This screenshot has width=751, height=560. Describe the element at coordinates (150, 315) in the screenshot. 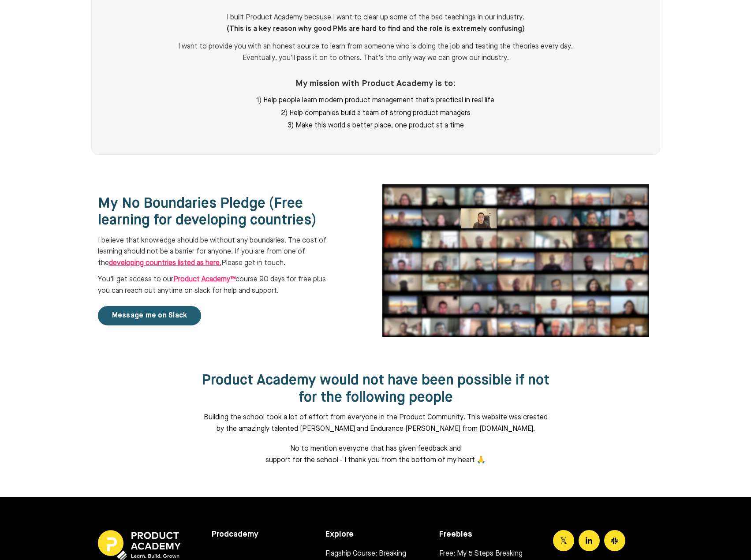

I see `a: Message me on Slack` at that location.